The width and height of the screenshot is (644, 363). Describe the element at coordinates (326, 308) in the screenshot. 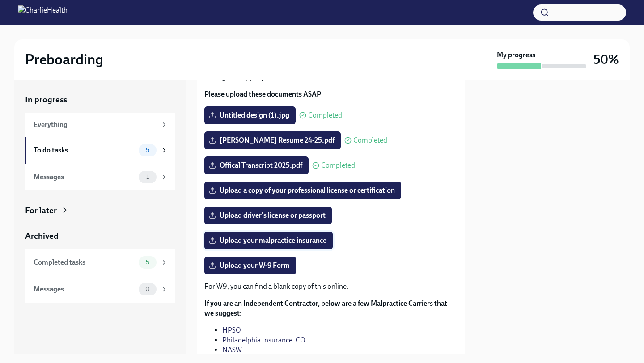

I see `strong: If you are an Independent Contractor, below are a few Malpractice Carriers that we suggest:` at that location.